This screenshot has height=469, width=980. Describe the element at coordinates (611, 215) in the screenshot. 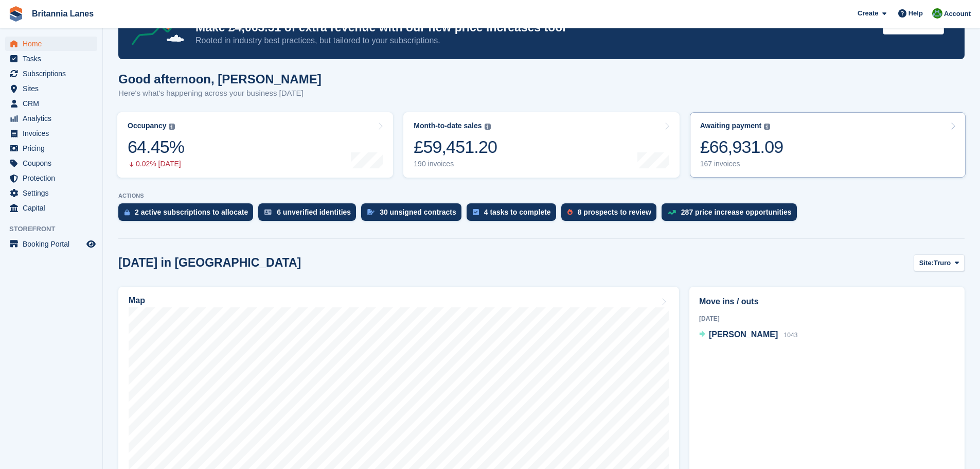

I see `a: 8 prospects to review` at that location.